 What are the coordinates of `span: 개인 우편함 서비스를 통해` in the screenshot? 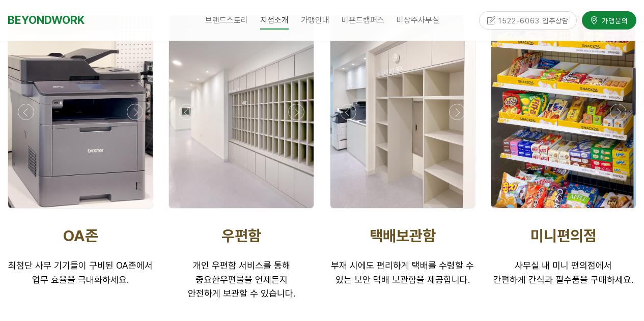 It's located at (241, 265).